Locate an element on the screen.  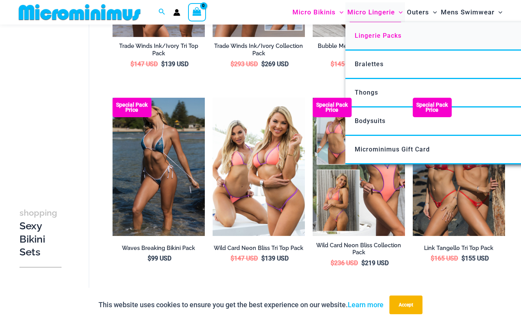
span: Lingerie Packs is located at coordinates (378, 35).